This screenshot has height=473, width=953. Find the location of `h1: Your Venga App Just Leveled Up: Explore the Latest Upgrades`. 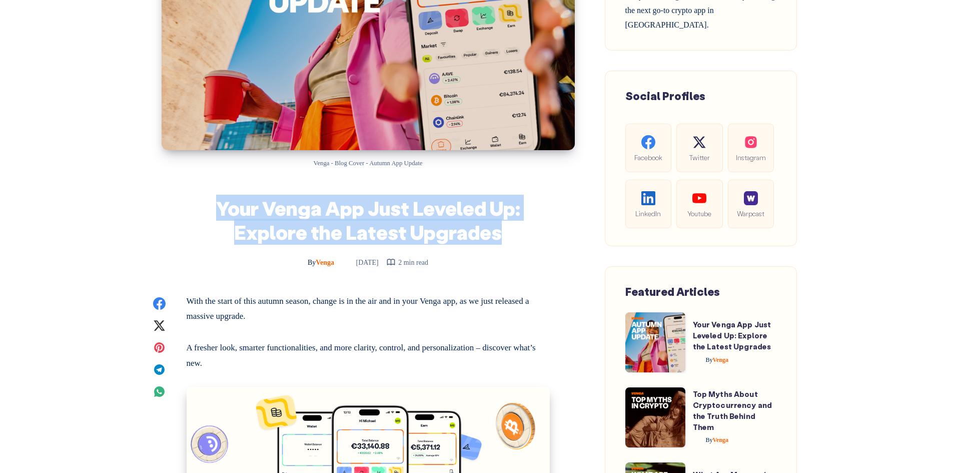

h1: Your Venga App Just Leveled Up: Explore the Latest Upgrades is located at coordinates (368, 220).